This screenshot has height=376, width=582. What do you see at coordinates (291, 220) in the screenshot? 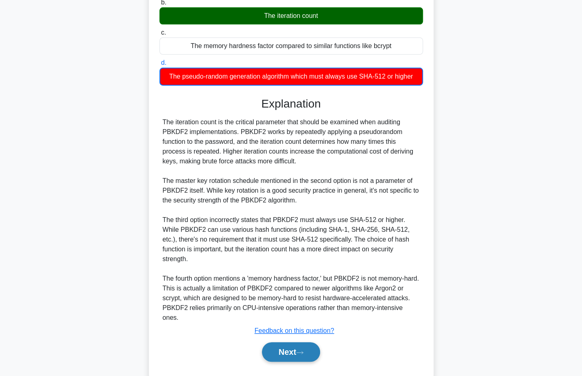
I see `div: The iteration count is the critical parameter that should be examined when auditing PBKDF2 implem...` at bounding box center [291, 220].